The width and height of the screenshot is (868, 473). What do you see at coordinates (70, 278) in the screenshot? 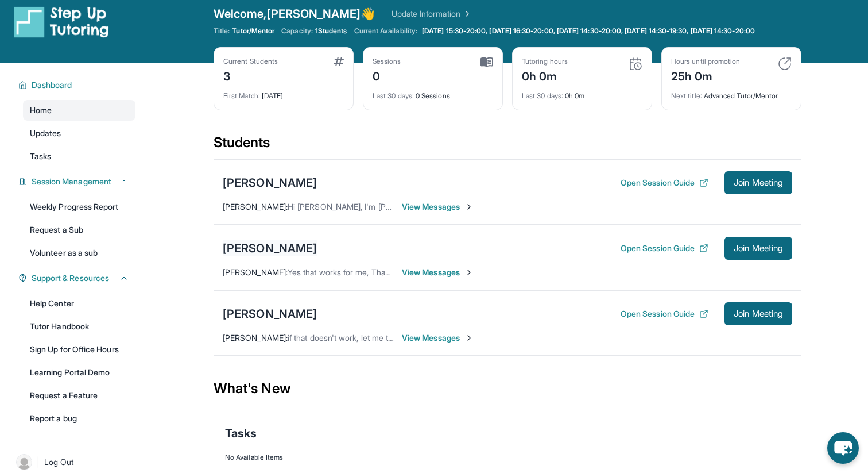
I see `span: Support & Resources` at bounding box center [70, 278].